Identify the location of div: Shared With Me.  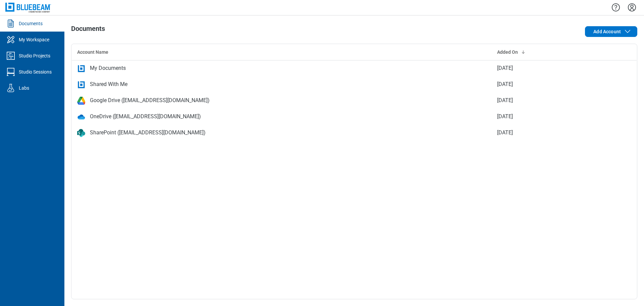
(109, 84).